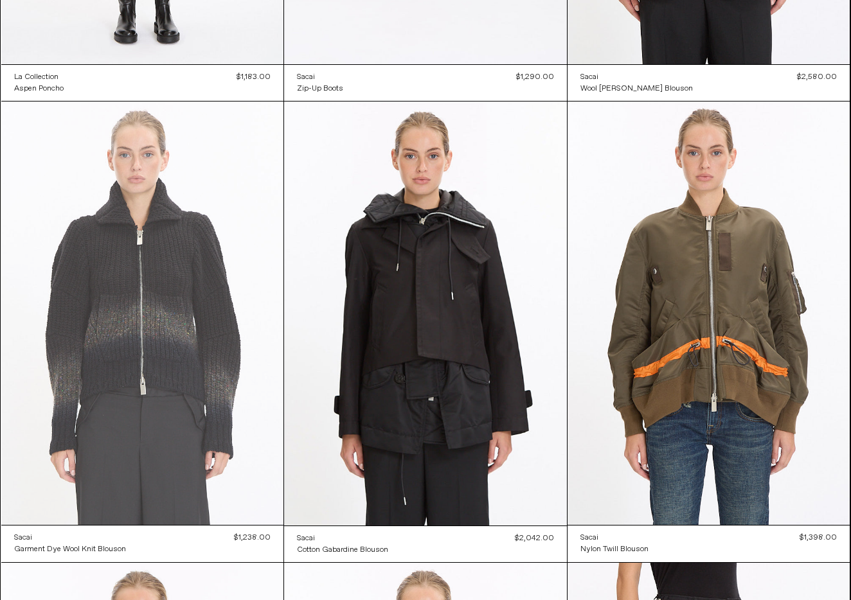  Describe the element at coordinates (253, 77) in the screenshot. I see `div: $1,183.00` at that location.